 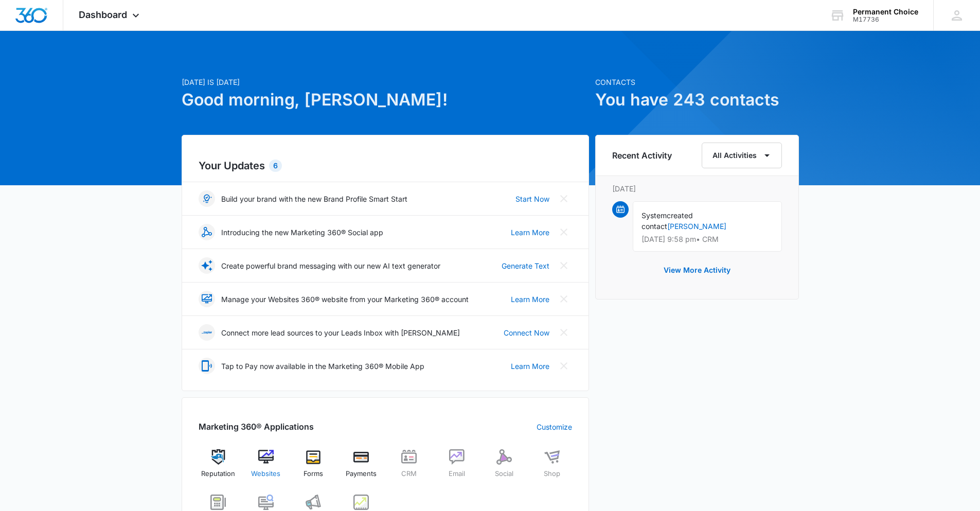 I want to click on h1: You have 243 contacts, so click(x=697, y=99).